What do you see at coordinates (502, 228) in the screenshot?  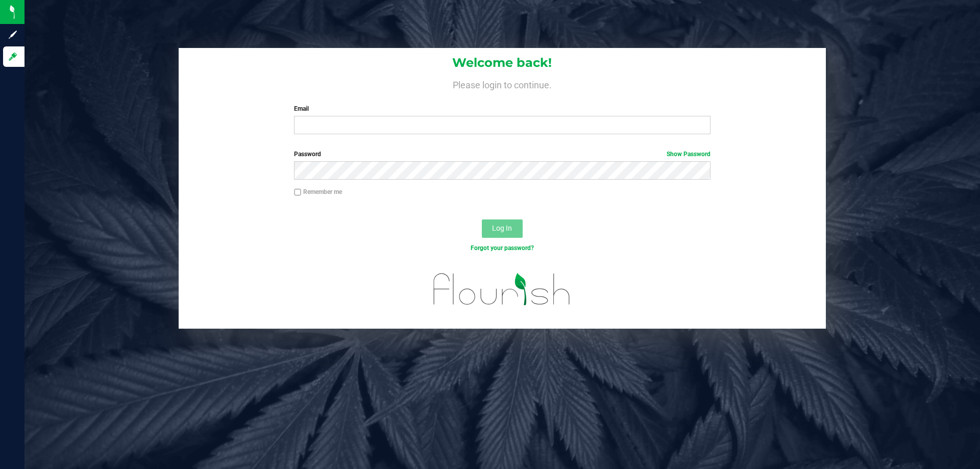 I see `span: Log In` at bounding box center [502, 228].